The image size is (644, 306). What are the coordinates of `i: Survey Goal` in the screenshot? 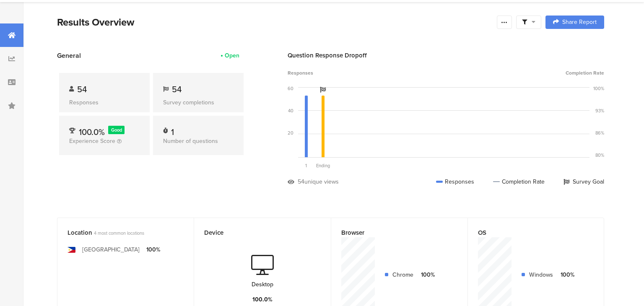 It's located at (323, 90).